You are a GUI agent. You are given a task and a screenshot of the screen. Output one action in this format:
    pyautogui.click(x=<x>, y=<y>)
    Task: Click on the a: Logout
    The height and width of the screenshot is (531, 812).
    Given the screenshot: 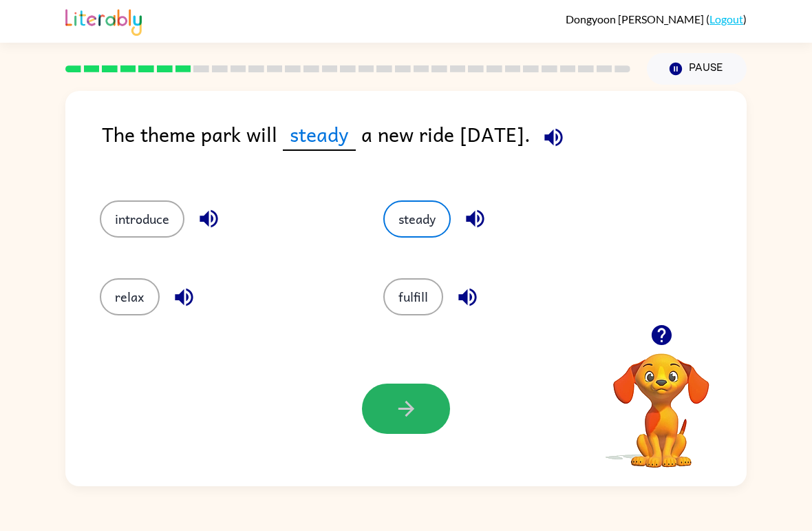 What is the action you would take?
    pyautogui.click(x=726, y=18)
    